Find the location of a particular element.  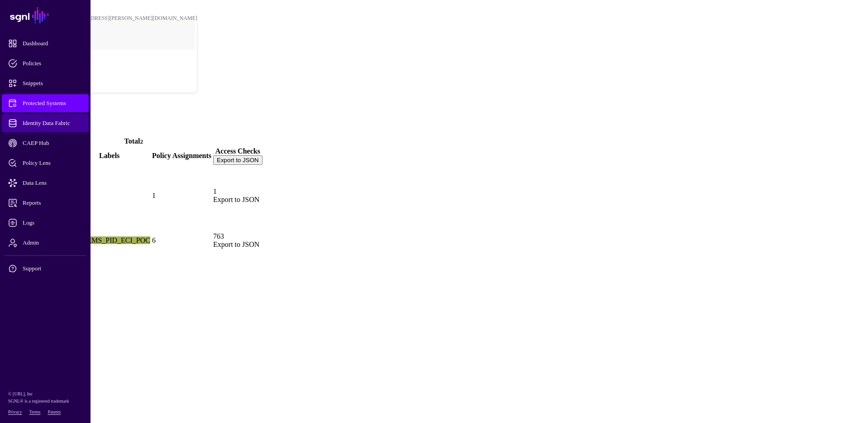

div: Labels is located at coordinates (109, 156).